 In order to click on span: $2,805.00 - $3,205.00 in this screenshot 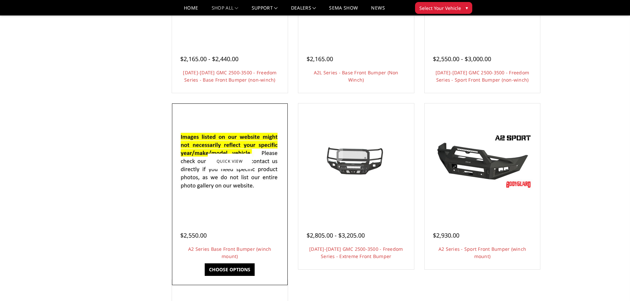, I will do `click(335, 235)`.